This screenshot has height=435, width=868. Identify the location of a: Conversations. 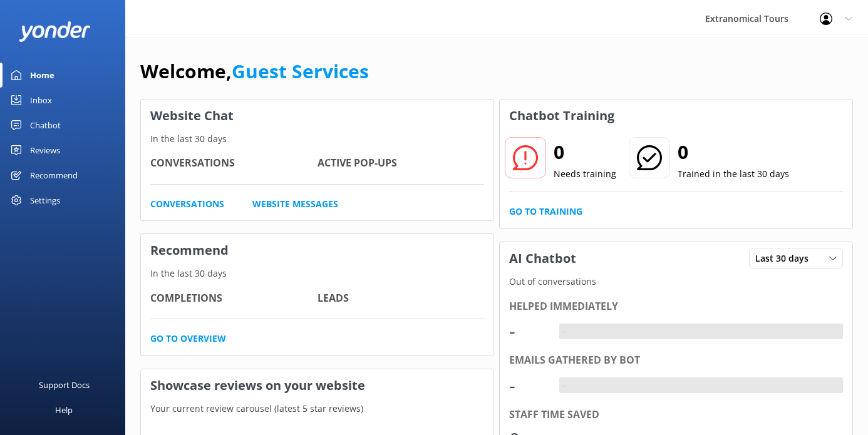
(187, 204).